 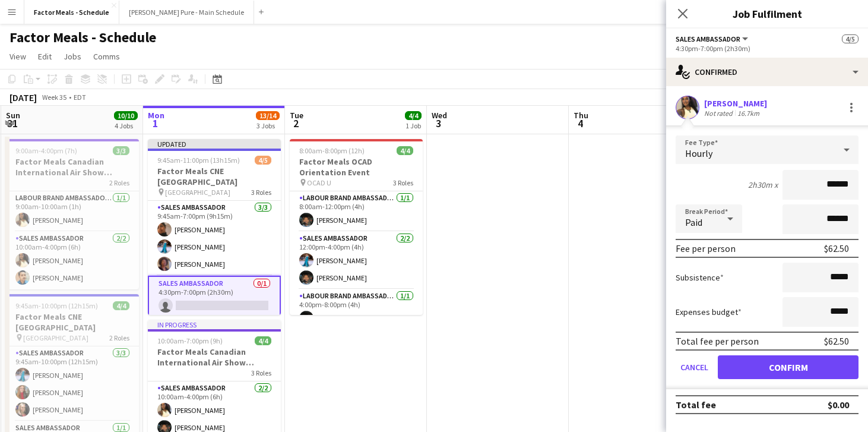 I want to click on span: 3/3, so click(x=121, y=150).